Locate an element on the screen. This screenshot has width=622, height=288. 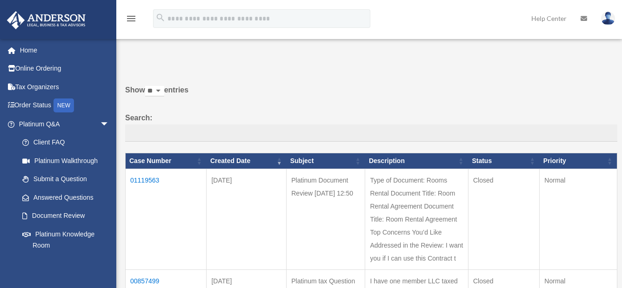
td: Normal is located at coordinates (578, 219).